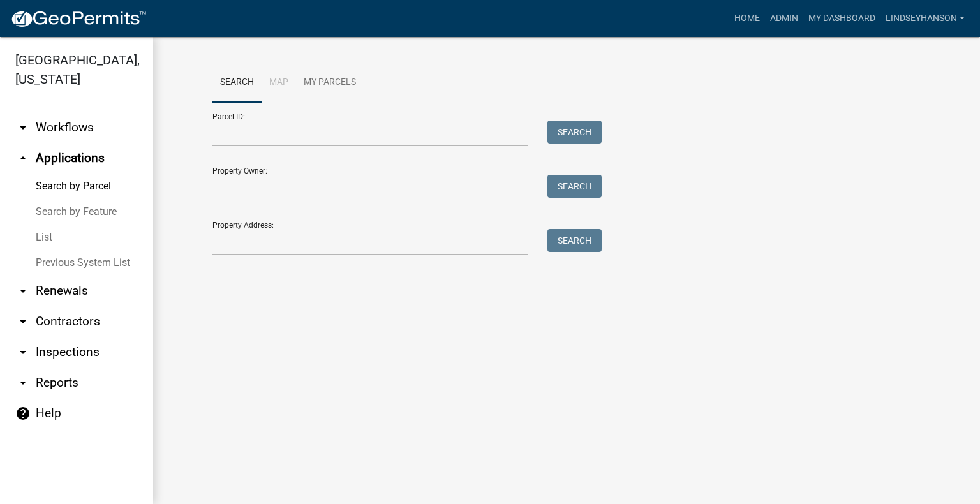 The width and height of the screenshot is (980, 504). I want to click on a: Search, so click(237, 83).